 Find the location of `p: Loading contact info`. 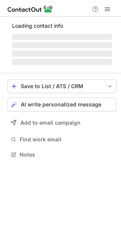

p: Loading contact info is located at coordinates (62, 26).